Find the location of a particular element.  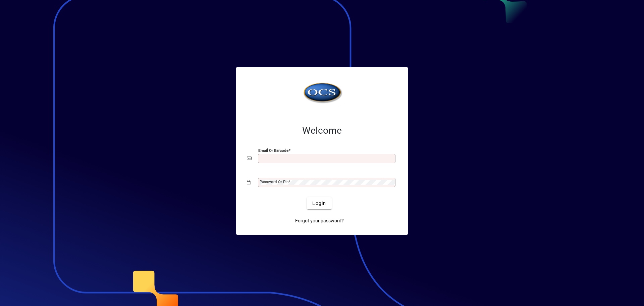

a: Forgot your password? is located at coordinates (319, 221).